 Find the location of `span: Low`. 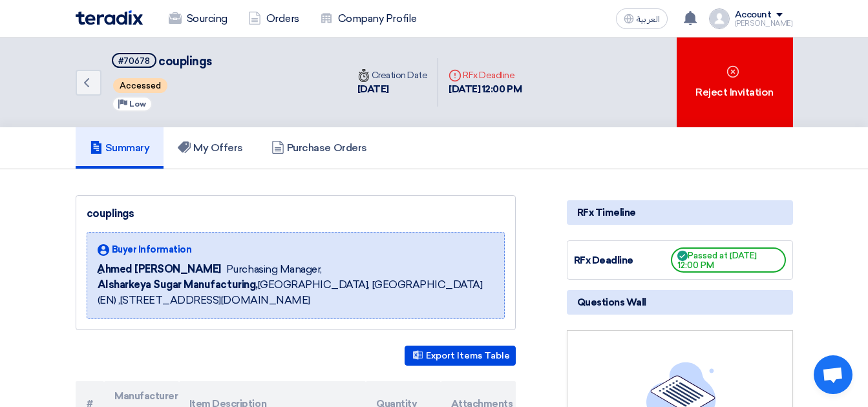

span: Low is located at coordinates (138, 104).